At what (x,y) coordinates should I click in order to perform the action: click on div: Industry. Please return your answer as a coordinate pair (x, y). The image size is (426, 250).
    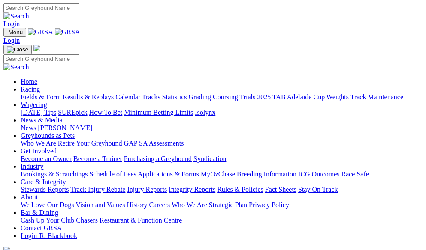
    Looking at the image, I should click on (221, 174).